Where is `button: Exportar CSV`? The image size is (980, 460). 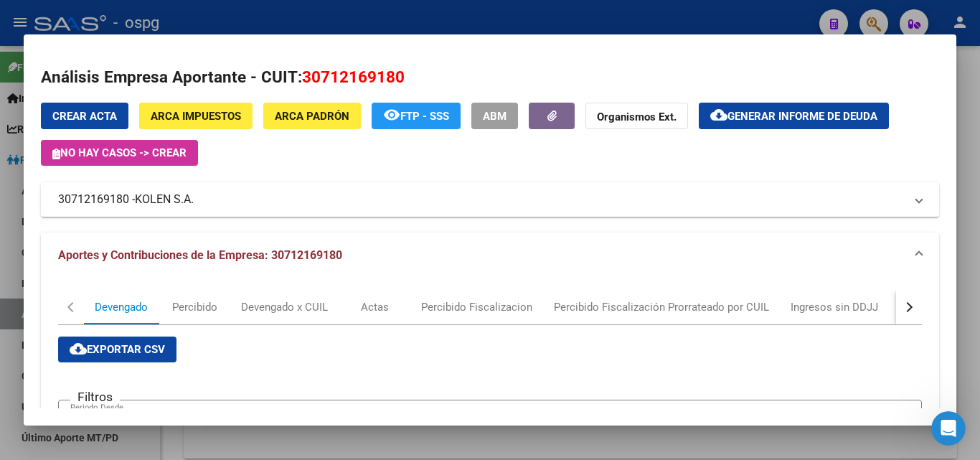 button: Exportar CSV is located at coordinates (117, 349).